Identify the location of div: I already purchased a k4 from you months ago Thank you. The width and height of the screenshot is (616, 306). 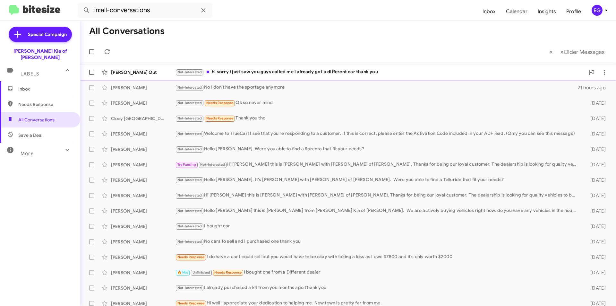
(378, 288).